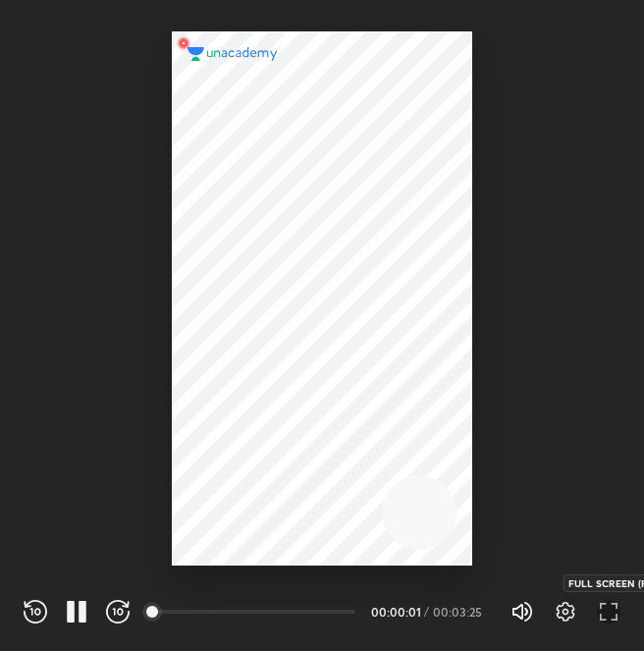  Describe the element at coordinates (395, 611) in the screenshot. I see `div: 00:00:01` at that location.